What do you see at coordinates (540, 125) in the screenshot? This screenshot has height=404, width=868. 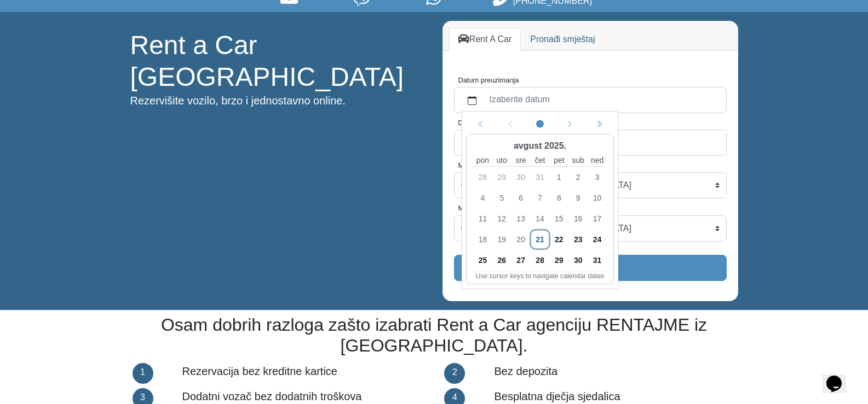 I see `svg: circle fill` at bounding box center [540, 125].